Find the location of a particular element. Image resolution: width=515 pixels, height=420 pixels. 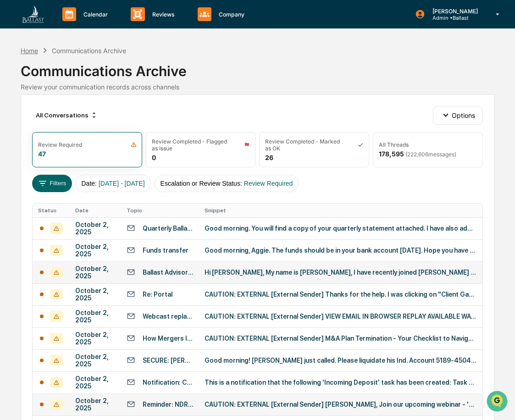

span: Data Lookup is located at coordinates (38, 138).